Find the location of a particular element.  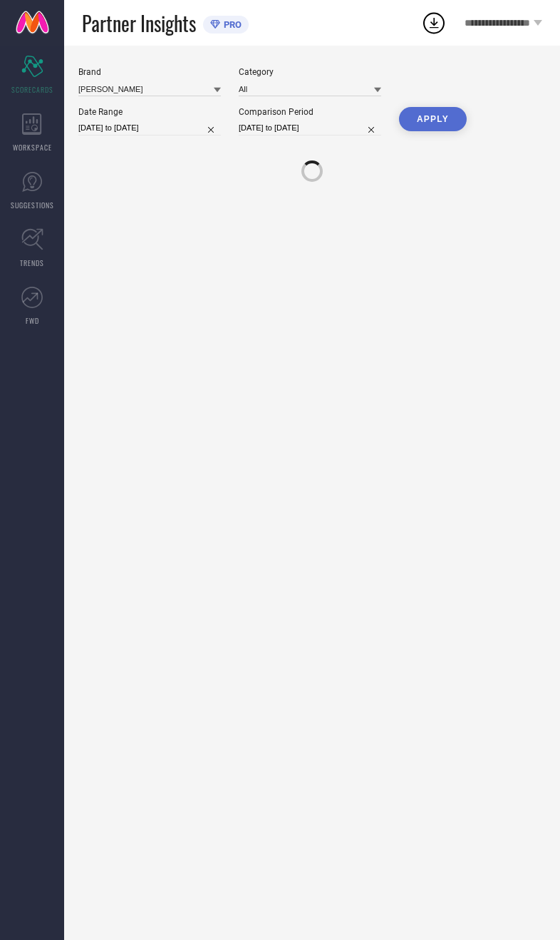

span: Partner Insights is located at coordinates (139, 23).